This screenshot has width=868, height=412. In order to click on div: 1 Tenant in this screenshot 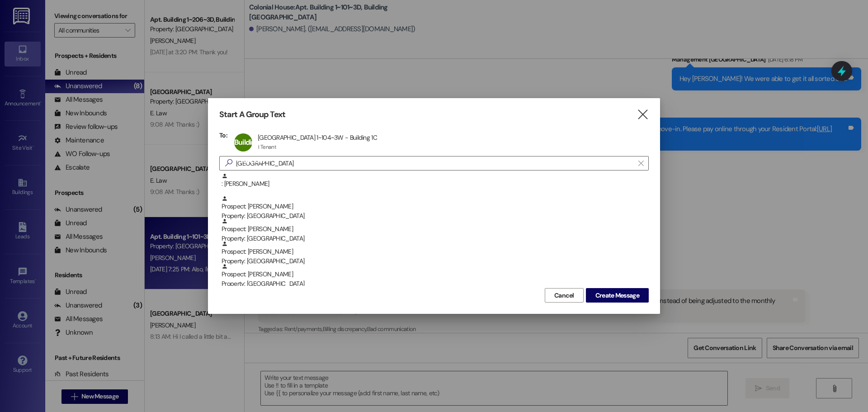, I will do `click(267, 147)`.